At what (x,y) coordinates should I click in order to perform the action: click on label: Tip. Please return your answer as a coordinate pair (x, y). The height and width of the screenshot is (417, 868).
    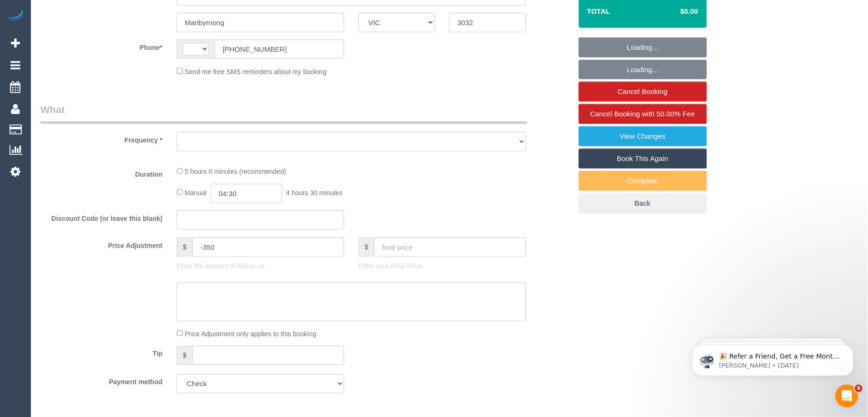
    Looking at the image, I should click on (101, 352).